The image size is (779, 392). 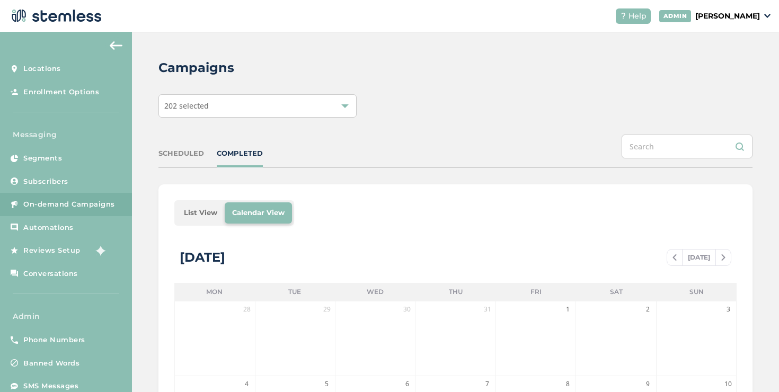 I want to click on span: On-demand Campaigns, so click(x=69, y=205).